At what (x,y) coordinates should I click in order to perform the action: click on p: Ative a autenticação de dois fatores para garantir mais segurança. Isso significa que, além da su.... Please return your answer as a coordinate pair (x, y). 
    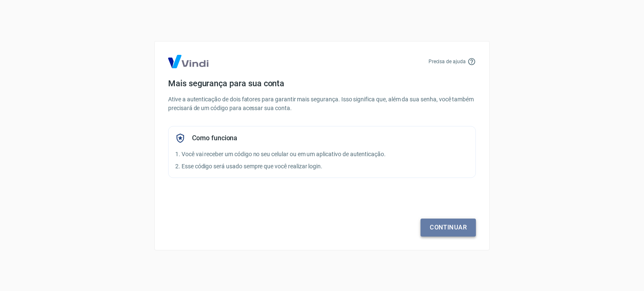
    Looking at the image, I should click on (322, 104).